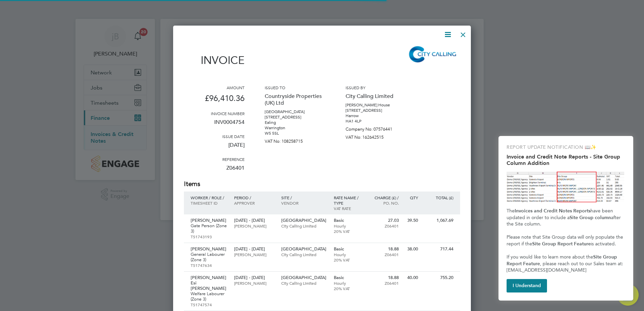  What do you see at coordinates (566, 240) in the screenshot?
I see `span: Please note that Site Group data will only populate the report if the` at bounding box center [566, 240].